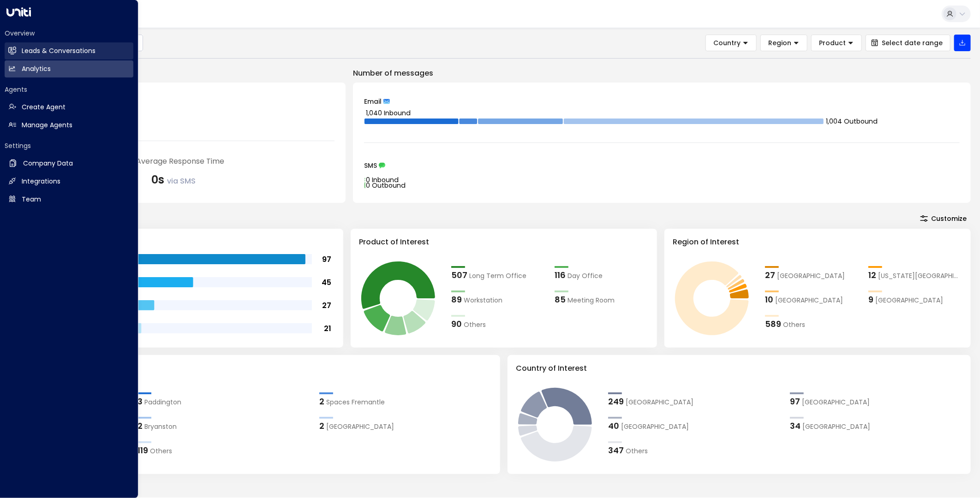 The height and width of the screenshot is (498, 980). What do you see at coordinates (560, 275) in the screenshot?
I see `div: 116` at bounding box center [560, 275].